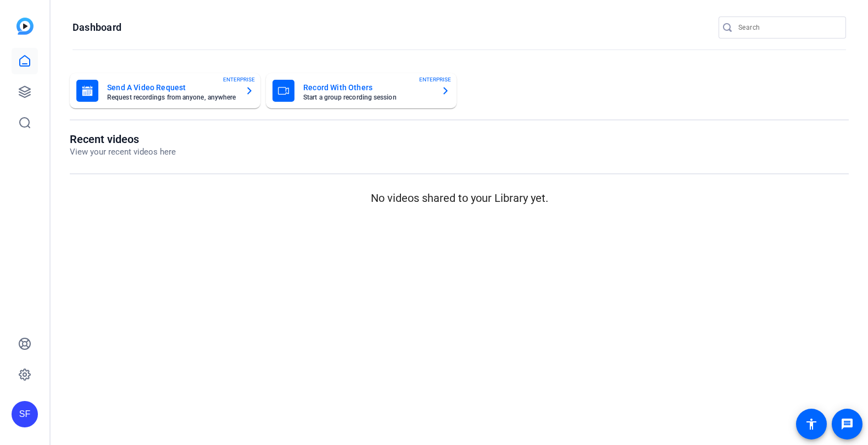 The height and width of the screenshot is (445, 868). Describe the element at coordinates (367, 87) in the screenshot. I see `mat-card-title: Record With Others` at that location.